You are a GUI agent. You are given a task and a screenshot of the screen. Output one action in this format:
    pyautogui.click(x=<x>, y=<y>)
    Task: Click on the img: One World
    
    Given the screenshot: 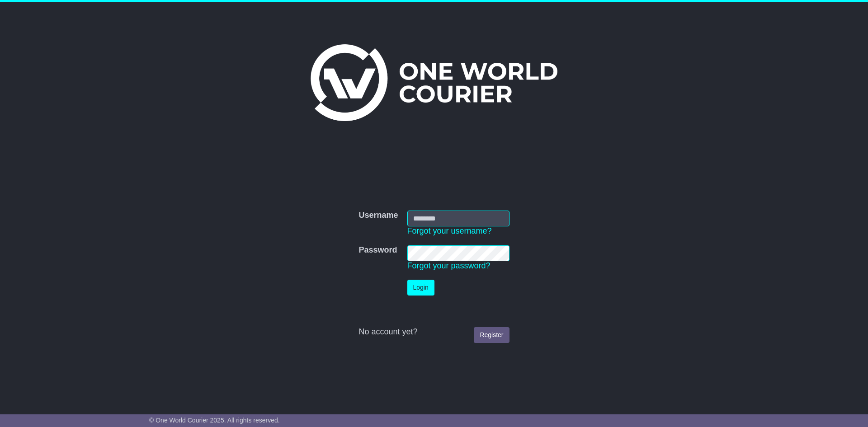 What is the action you would take?
    pyautogui.click(x=434, y=82)
    